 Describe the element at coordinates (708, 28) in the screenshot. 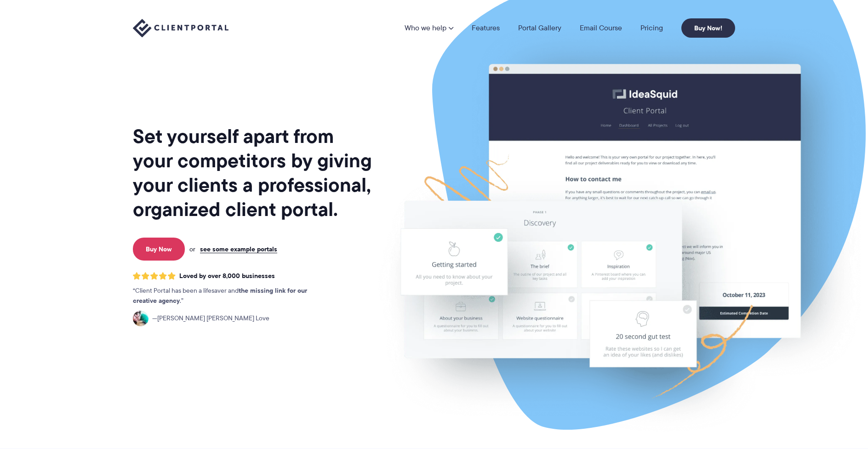

I see `a: Buy Now!` at that location.